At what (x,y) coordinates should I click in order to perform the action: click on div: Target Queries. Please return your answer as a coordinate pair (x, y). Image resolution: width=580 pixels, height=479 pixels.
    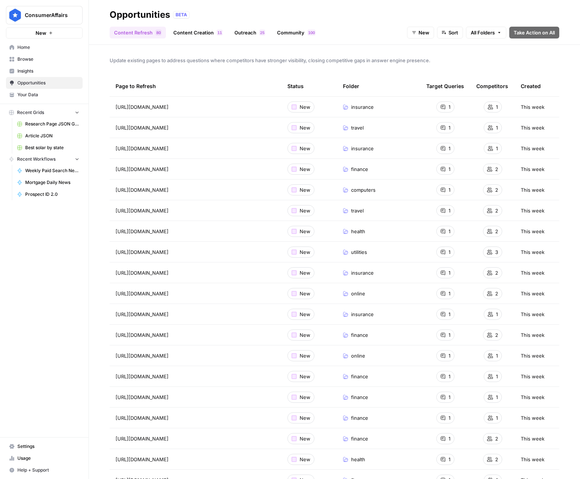
    Looking at the image, I should click on (445, 86).